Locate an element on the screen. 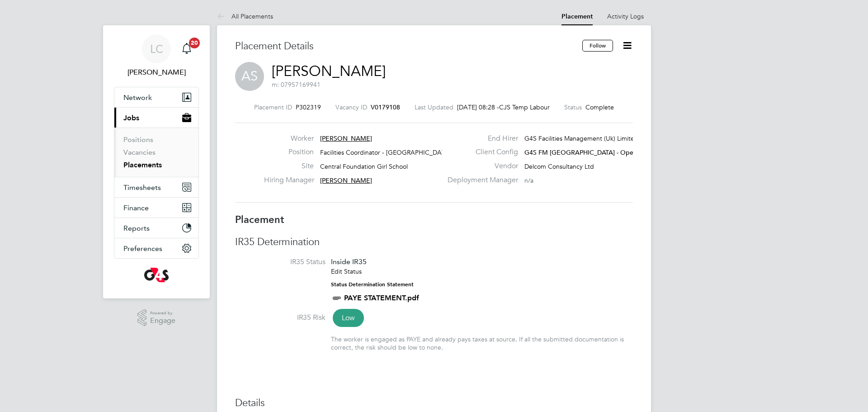 The image size is (868, 412). label: Client Config is located at coordinates (480, 152).